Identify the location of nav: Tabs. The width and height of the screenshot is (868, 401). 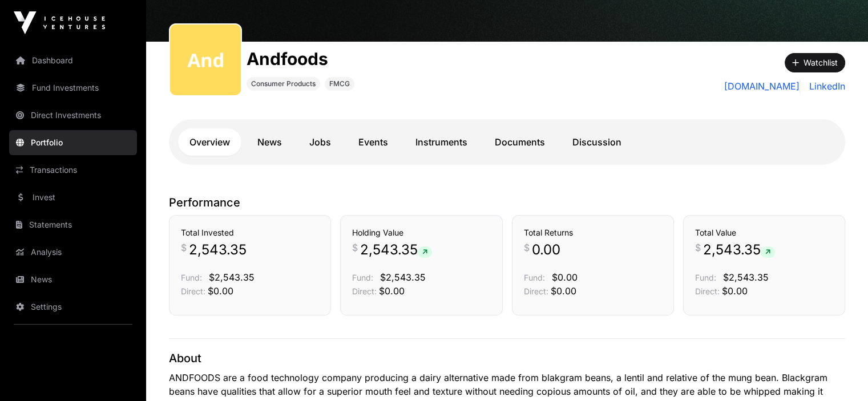
(507, 142).